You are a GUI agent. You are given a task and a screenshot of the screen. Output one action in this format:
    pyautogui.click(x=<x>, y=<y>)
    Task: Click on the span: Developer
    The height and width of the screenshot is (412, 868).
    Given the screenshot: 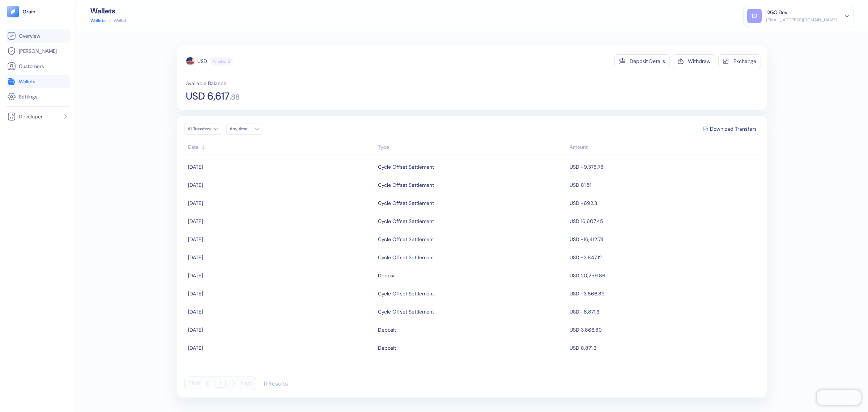 What is the action you would take?
    pyautogui.click(x=31, y=116)
    